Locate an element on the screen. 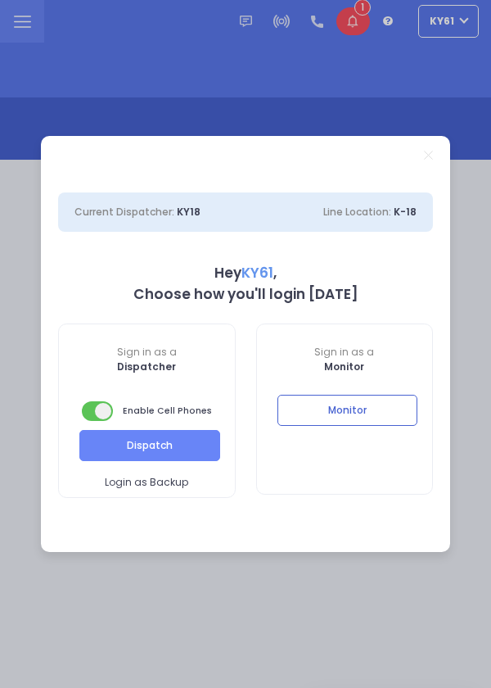 This screenshot has width=491, height=688. a: Close is located at coordinates (428, 155).